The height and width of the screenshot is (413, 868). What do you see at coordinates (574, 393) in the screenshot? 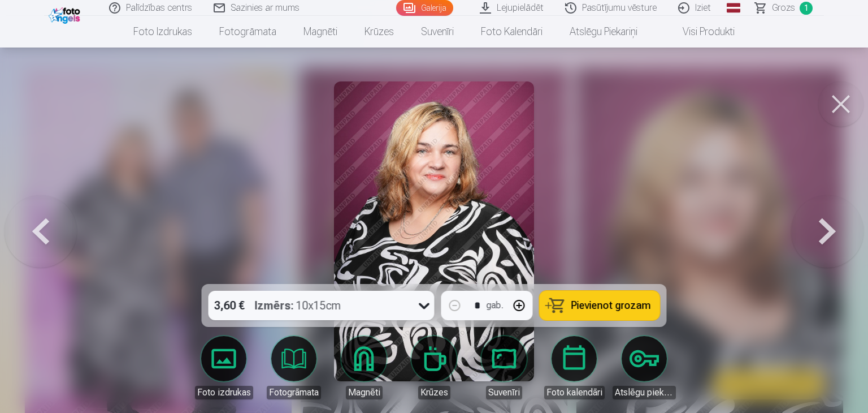
I see `div: Foto kalendāri` at bounding box center [574, 393].